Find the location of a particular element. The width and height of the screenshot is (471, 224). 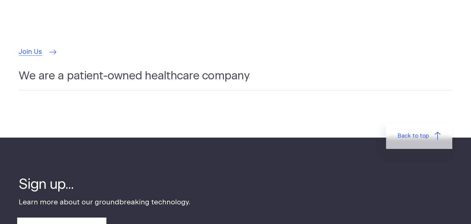

a: Back to top is located at coordinates (419, 136).